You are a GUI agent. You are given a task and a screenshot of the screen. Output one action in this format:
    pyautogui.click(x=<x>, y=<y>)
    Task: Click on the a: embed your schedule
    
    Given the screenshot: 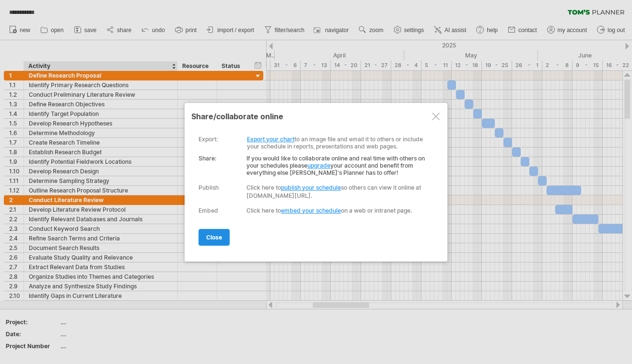 What is the action you would take?
    pyautogui.click(x=310, y=210)
    